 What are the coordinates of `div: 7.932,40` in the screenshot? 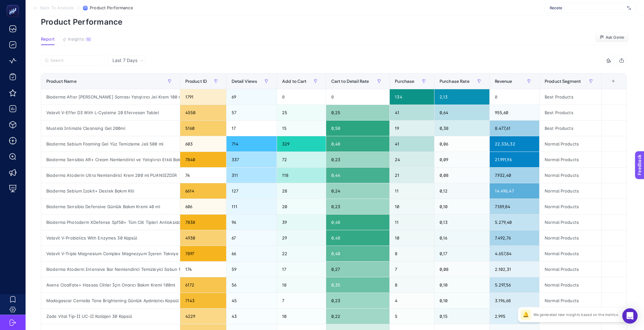 It's located at (515, 175).